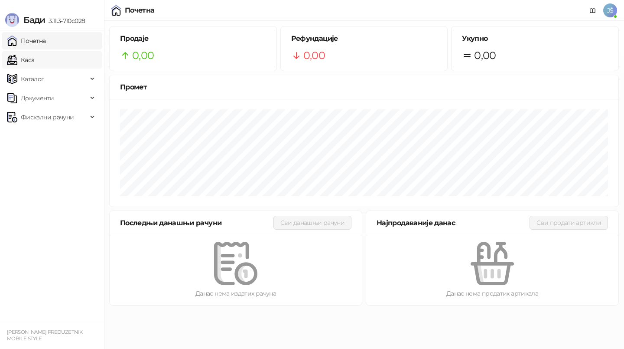 The image size is (624, 349). Describe the element at coordinates (33, 79) in the screenshot. I see `span: Каталог` at that location.